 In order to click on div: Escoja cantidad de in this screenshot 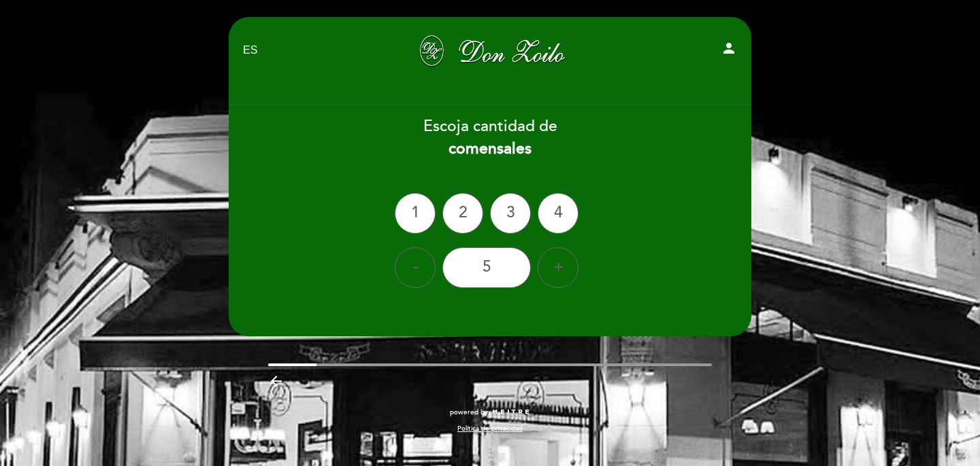, I will do `click(490, 138)`.